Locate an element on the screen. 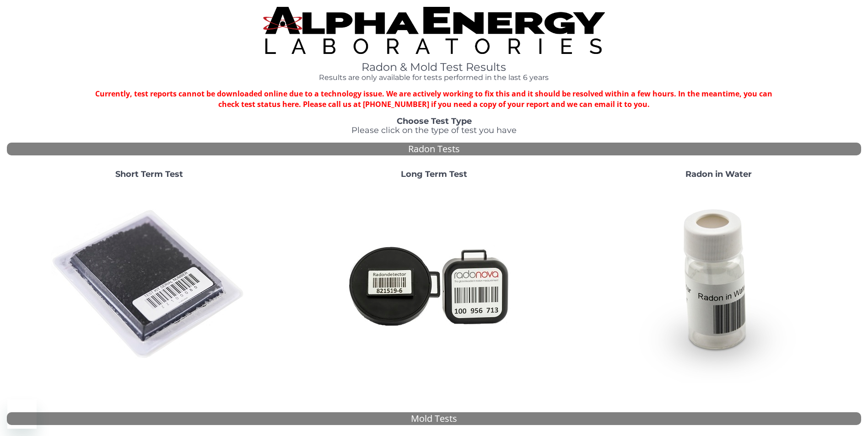 The height and width of the screenshot is (436, 868). strong: Short Term Test is located at coordinates (149, 174).